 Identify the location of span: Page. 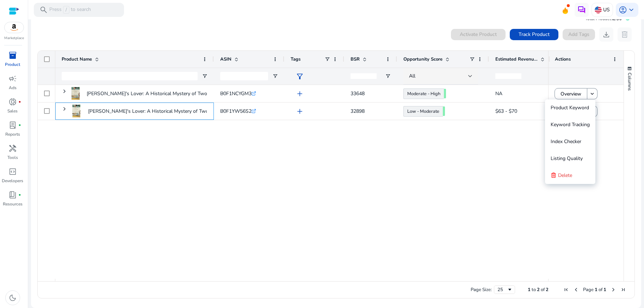
(588, 290).